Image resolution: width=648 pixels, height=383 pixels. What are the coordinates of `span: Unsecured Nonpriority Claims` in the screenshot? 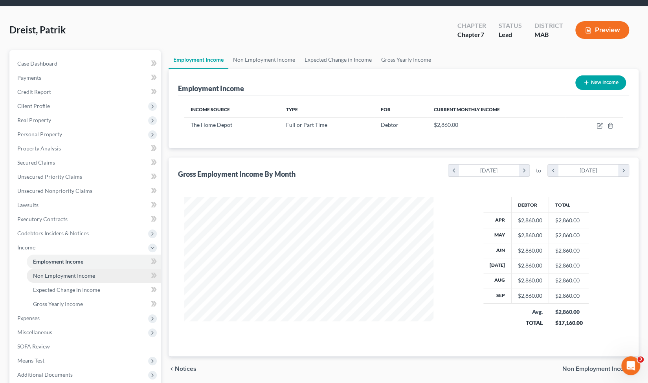 It's located at (55, 191).